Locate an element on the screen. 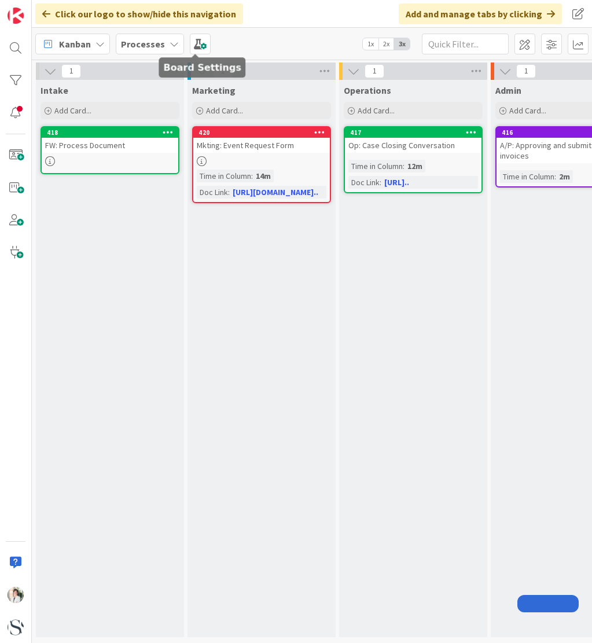 Image resolution: width=592 pixels, height=643 pixels. div: FW: Process Document is located at coordinates (110, 145).